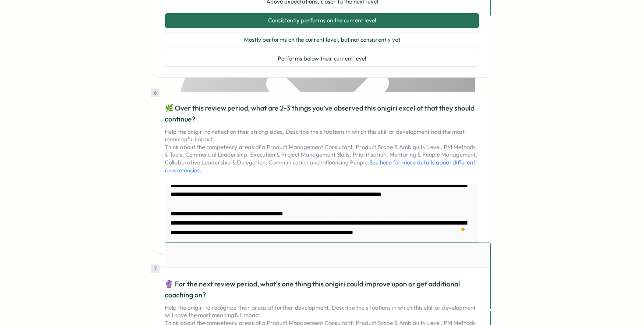 Image resolution: width=644 pixels, height=325 pixels. What do you see at coordinates (322, 290) in the screenshot?
I see `p: 🔮 For the next review period, what’s one thing this onigiri could improve upon or get additional ...` at bounding box center [322, 290].